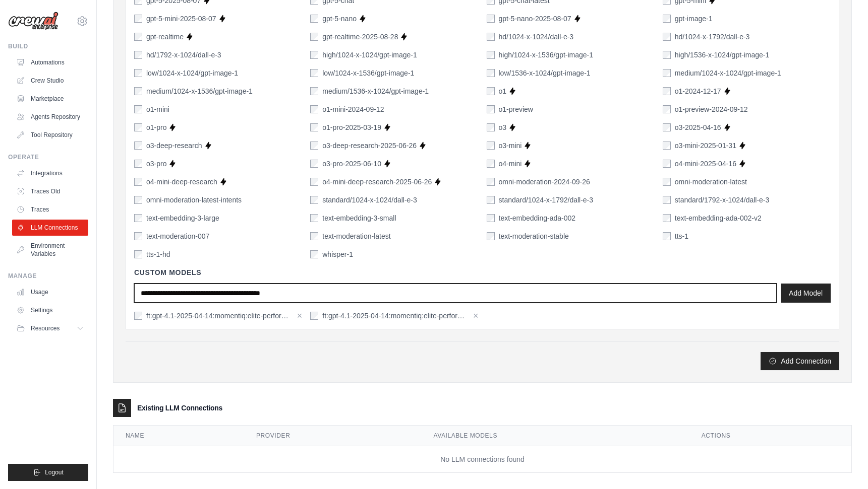 This screenshot has width=868, height=489. I want to click on input: o1-pro, so click(138, 128).